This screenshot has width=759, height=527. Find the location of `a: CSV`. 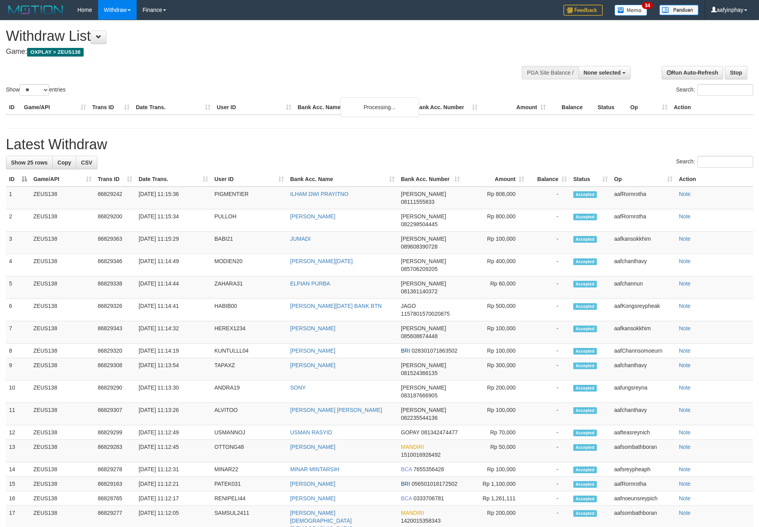

a: CSV is located at coordinates (86, 163).